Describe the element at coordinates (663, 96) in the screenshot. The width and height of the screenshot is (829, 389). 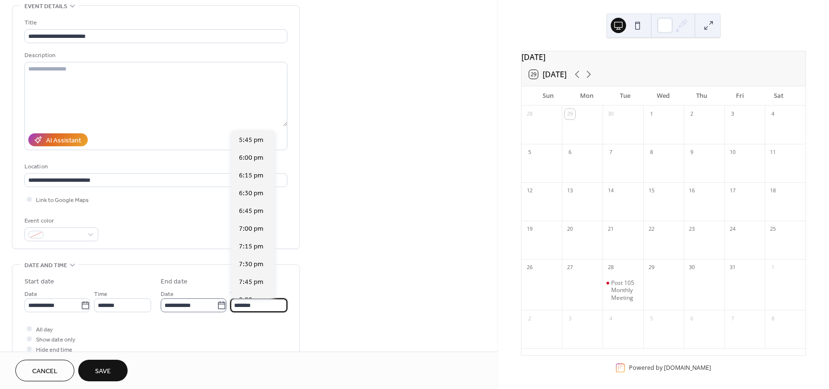
I see `div: Wed` at that location.